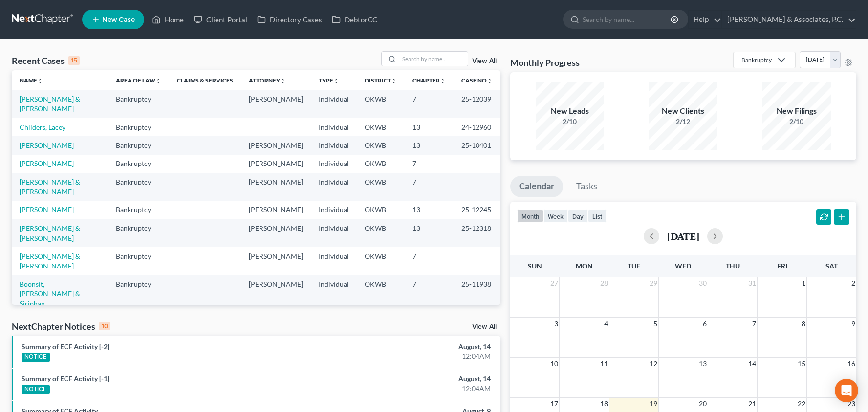 This screenshot has height=412, width=868. Describe the element at coordinates (429, 80) in the screenshot. I see `a: Chapterunfold_more` at that location.